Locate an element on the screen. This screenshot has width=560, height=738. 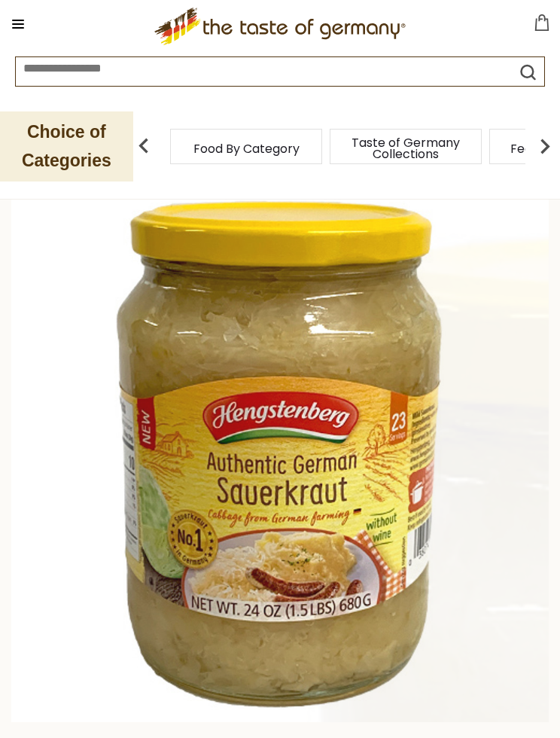
span: Taste of Germany Collections is located at coordinates (406, 148).